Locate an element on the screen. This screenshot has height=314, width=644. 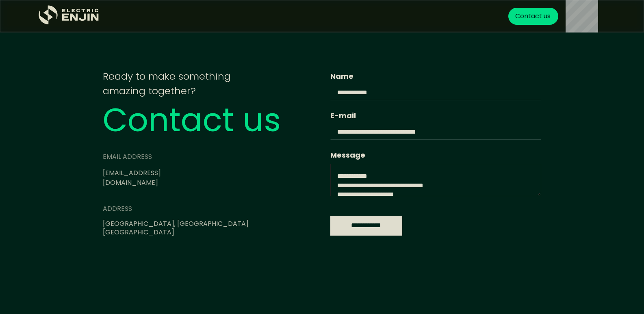
a: home is located at coordinates (69, 16).